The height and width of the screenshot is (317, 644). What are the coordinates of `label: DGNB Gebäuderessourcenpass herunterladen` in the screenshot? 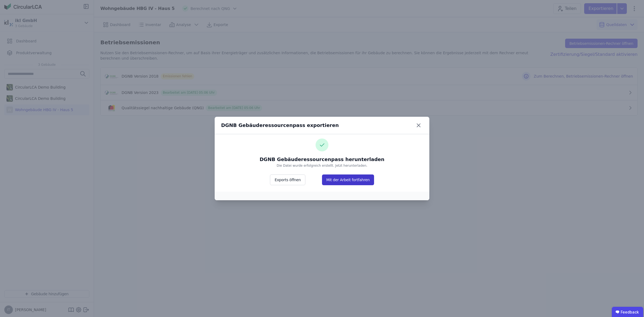 It's located at (321, 159).